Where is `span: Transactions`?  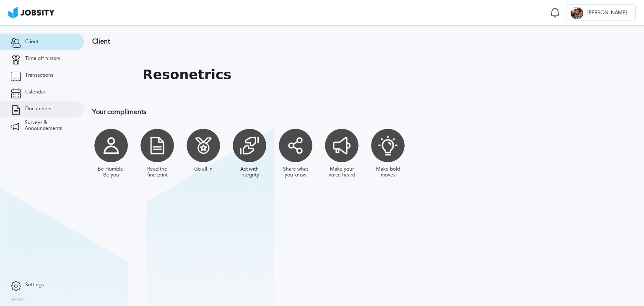
span: Transactions is located at coordinates (39, 76).